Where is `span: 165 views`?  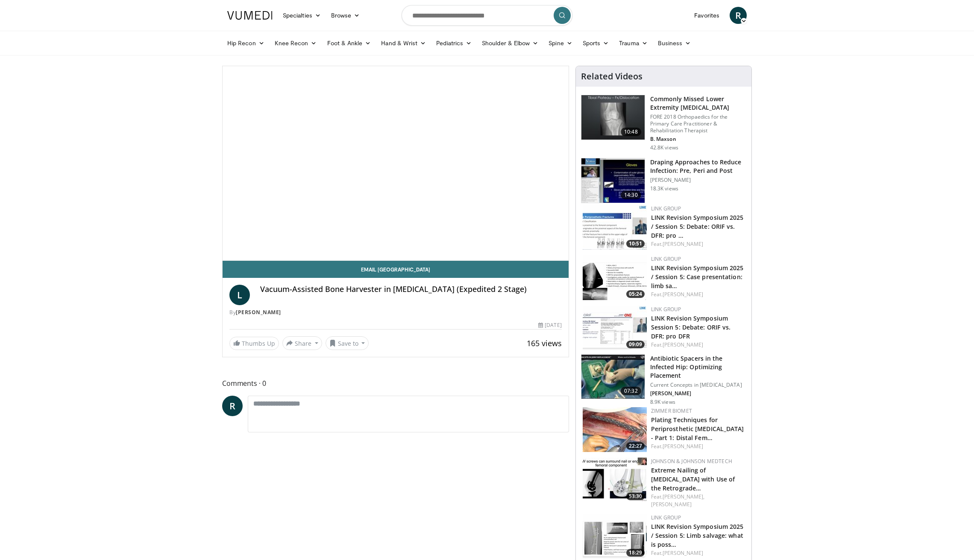 span: 165 views is located at coordinates (544, 343).